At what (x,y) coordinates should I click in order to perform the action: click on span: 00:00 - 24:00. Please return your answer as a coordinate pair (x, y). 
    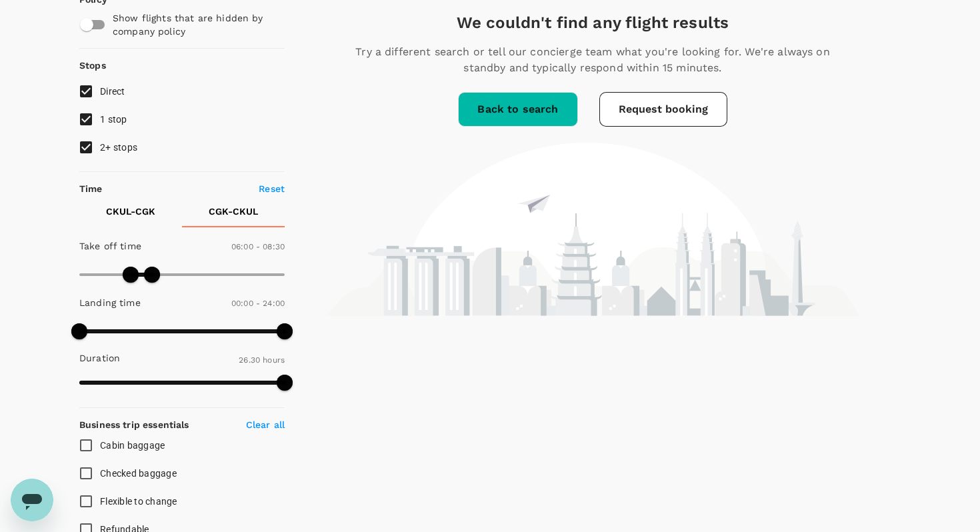
    Looking at the image, I should click on (258, 304).